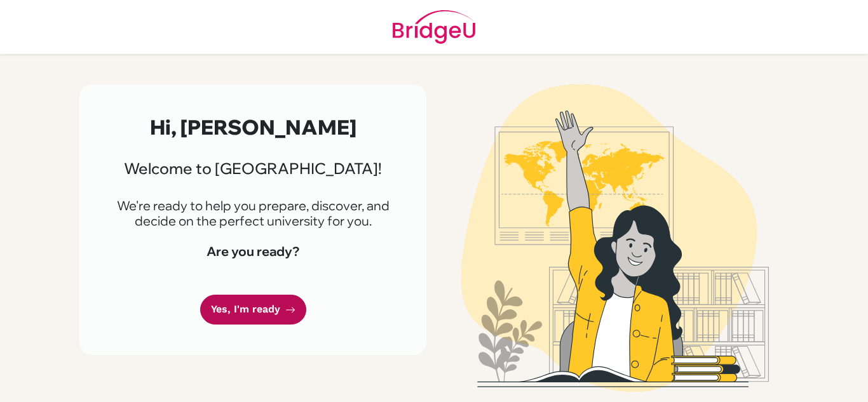  What do you see at coordinates (253, 252) in the screenshot?
I see `h4: Are you ready?` at bounding box center [253, 252].